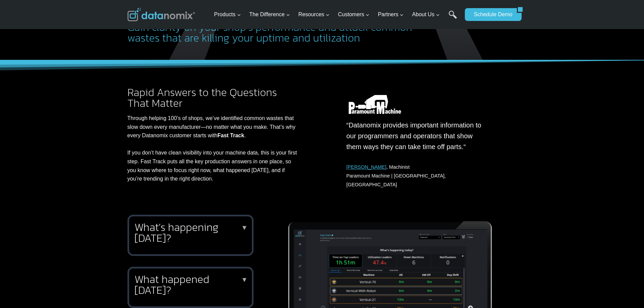  Describe the element at coordinates (276, 32) in the screenshot. I see `h2: Gain clarity on your shop’s performance and attack common wastes that are killing your uptime and...` at that location.